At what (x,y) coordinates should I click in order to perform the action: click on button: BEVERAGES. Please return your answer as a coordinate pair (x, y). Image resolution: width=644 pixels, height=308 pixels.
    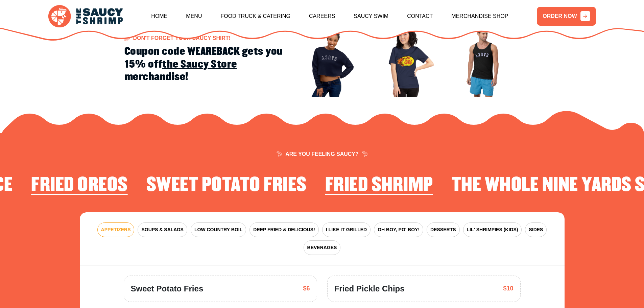
    Looking at the image, I should click on (322, 248).